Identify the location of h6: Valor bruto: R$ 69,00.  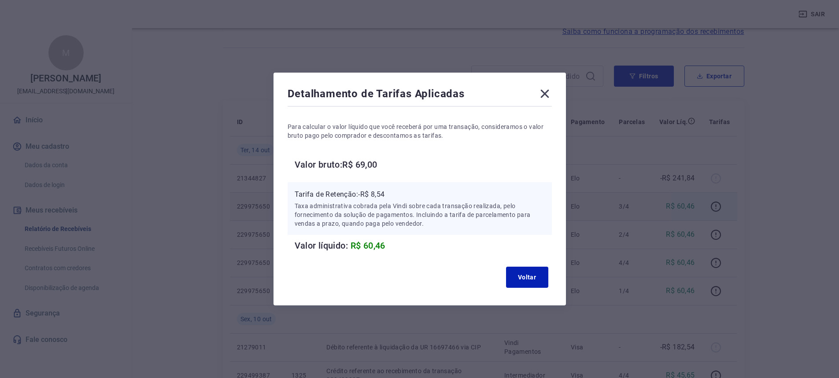
(423, 165).